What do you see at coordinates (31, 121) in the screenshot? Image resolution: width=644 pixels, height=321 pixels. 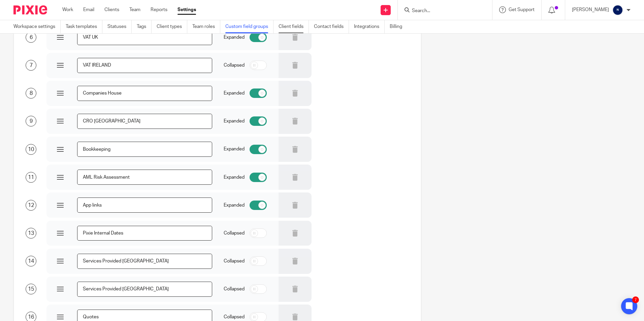 I see `div: 9` at bounding box center [31, 121].